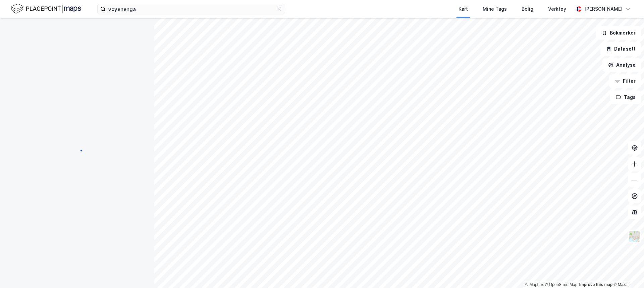 This screenshot has width=644, height=288. What do you see at coordinates (463, 9) in the screenshot?
I see `div: Kart` at bounding box center [463, 9].